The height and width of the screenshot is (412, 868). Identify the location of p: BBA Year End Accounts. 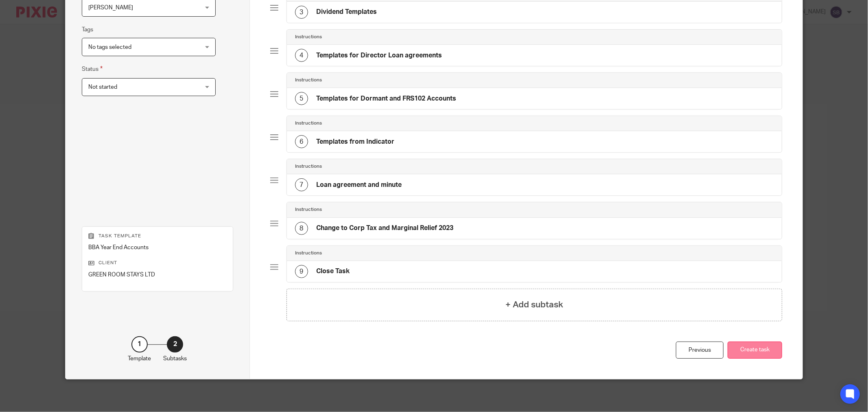
(157, 247).